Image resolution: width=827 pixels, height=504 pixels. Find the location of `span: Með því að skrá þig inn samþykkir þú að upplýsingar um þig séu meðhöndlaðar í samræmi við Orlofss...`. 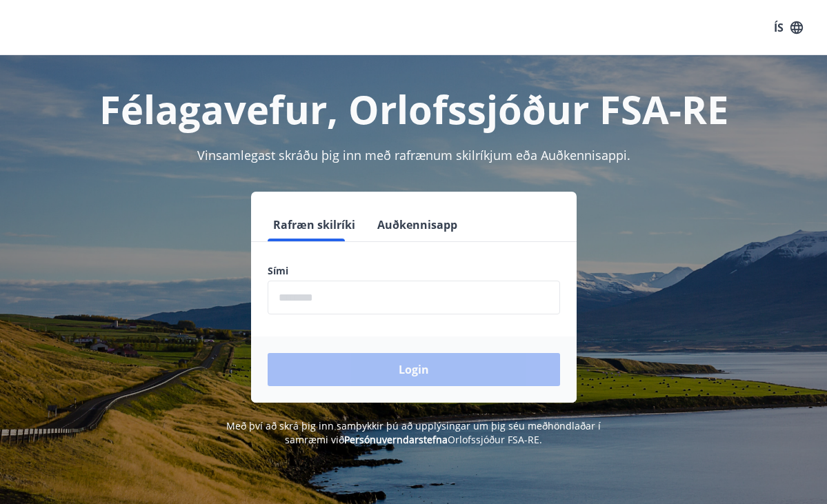

span: Með því að skrá þig inn samþykkir þú að upplýsingar um þig séu meðhöndlaðar í samræmi við Orlofss... is located at coordinates (413, 433).